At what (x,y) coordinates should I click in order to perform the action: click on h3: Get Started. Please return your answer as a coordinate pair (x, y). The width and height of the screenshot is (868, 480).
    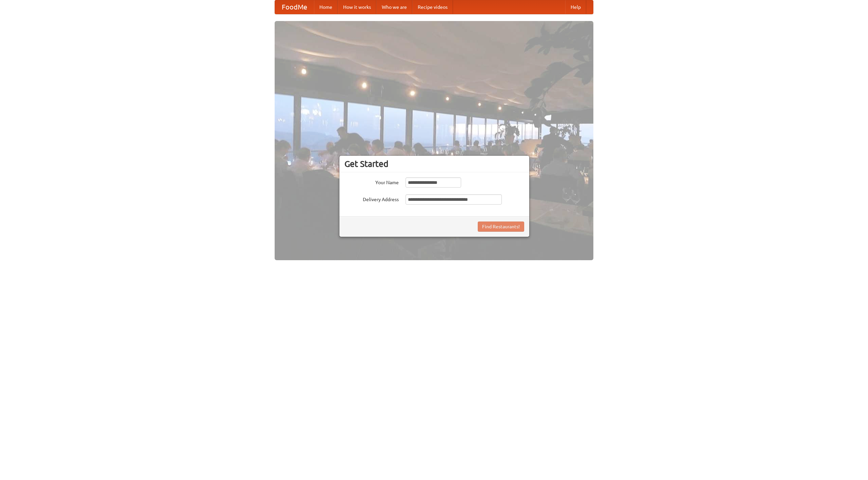
    Looking at the image, I should click on (435, 164).